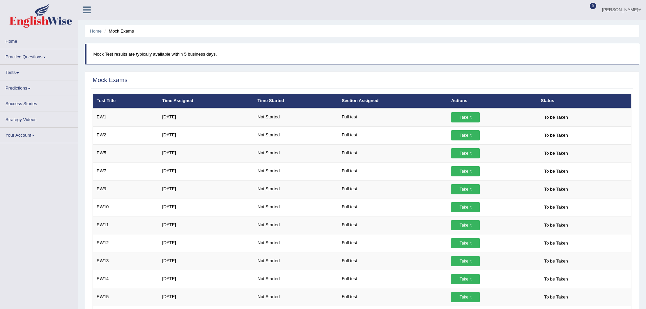  What do you see at coordinates (39, 71) in the screenshot?
I see `a: Tests` at bounding box center [39, 71].